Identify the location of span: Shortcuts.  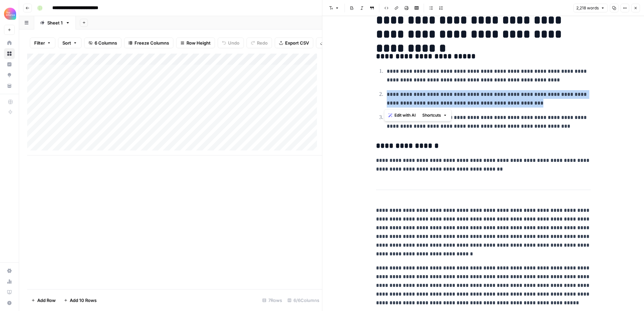
(432, 115).